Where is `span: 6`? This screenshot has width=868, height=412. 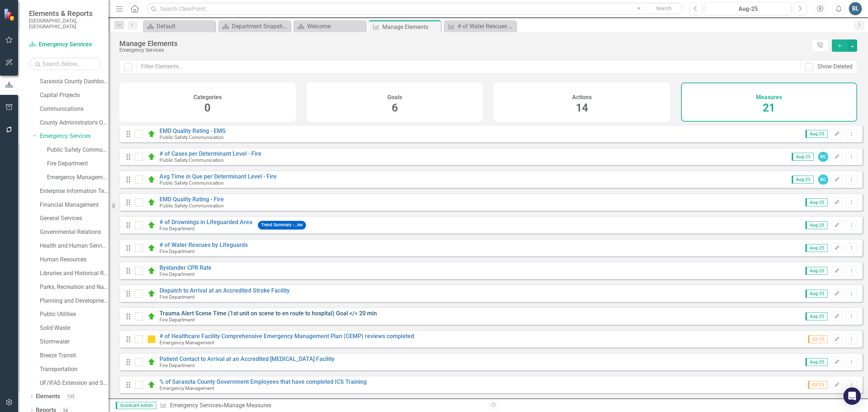 span: 6 is located at coordinates (395, 107).